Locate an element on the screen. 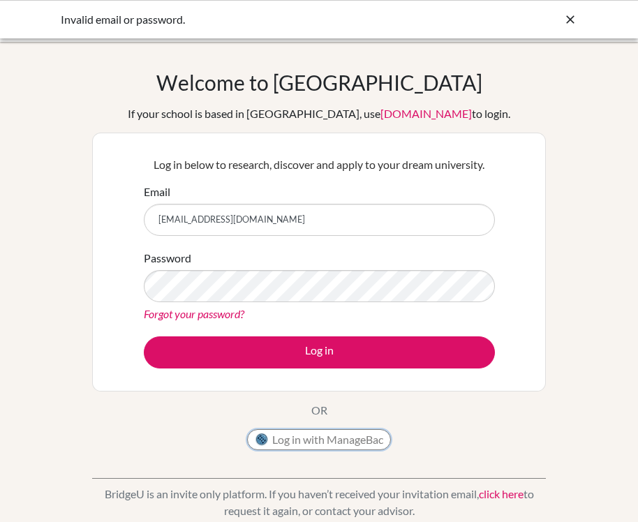 The width and height of the screenshot is (638, 522). button: Log in with ManageBac is located at coordinates (319, 440).